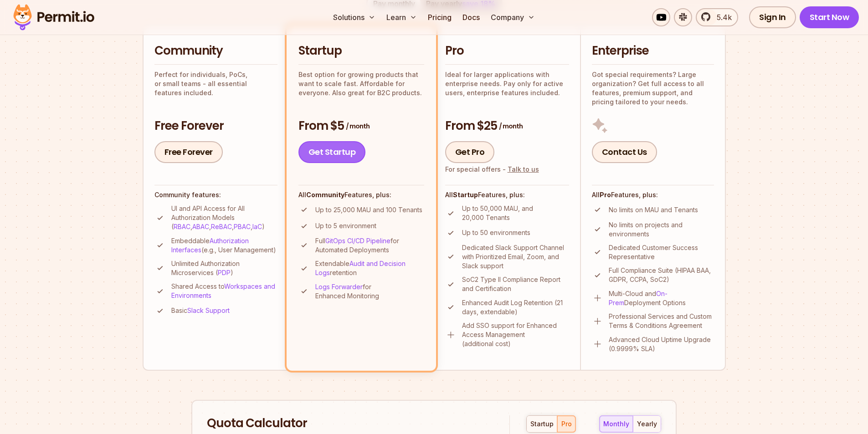 The image size is (868, 434). Describe the element at coordinates (605, 195) in the screenshot. I see `strong: Pro` at that location.